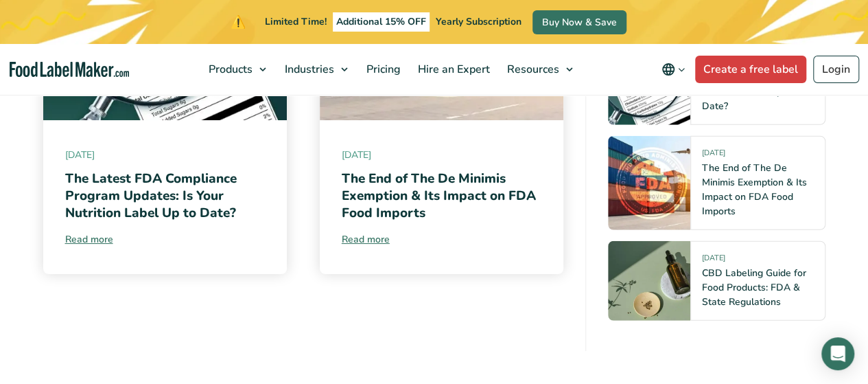 The image size is (868, 384). Describe the element at coordinates (382, 69) in the screenshot. I see `a: Pricing` at that location.